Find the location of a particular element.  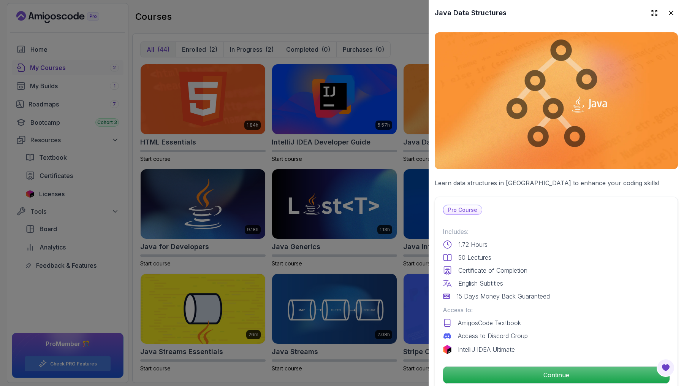

p: Includes: is located at coordinates (556, 231).